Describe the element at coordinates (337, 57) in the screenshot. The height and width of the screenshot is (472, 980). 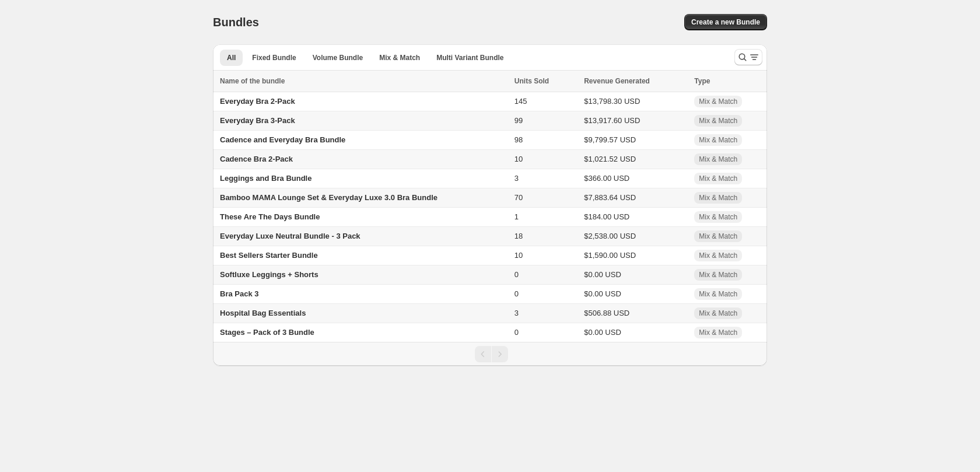
I see `span: Volume Bundle` at that location.